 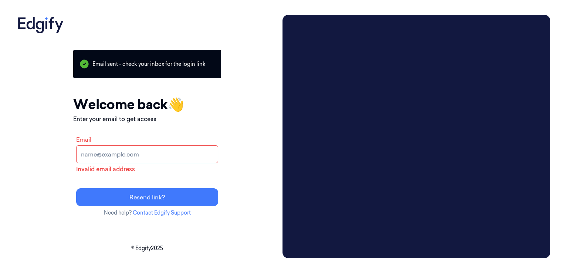 What do you see at coordinates (147, 119) in the screenshot?
I see `p: Enter your email to get access` at bounding box center [147, 119].